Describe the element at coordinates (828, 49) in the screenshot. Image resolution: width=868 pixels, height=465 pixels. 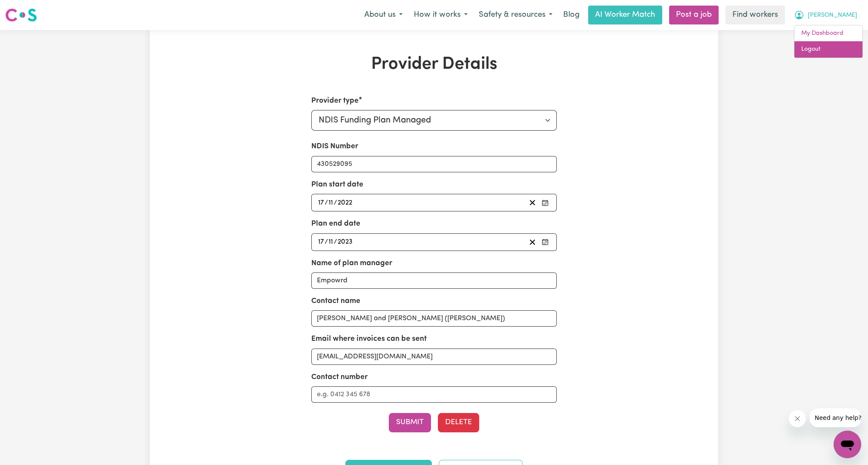
I see `a: Logout` at that location.